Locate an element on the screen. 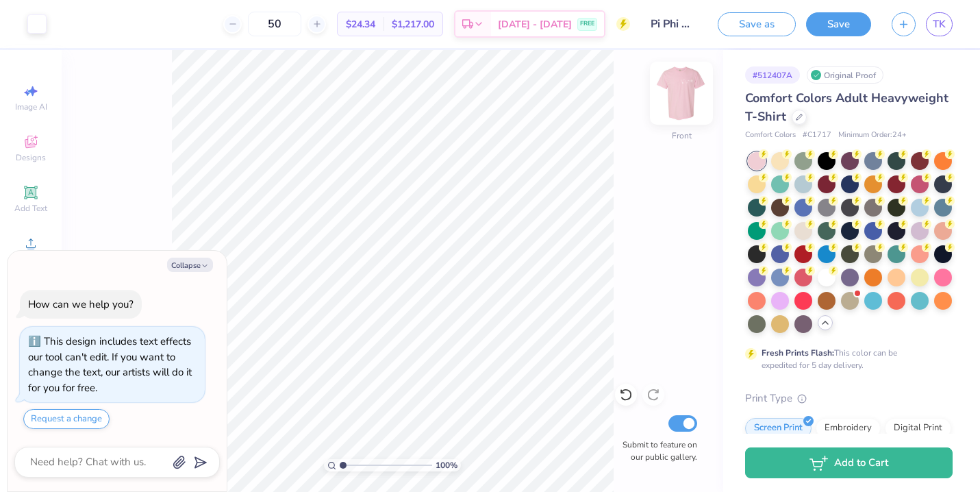  span: TK is located at coordinates (939, 24).